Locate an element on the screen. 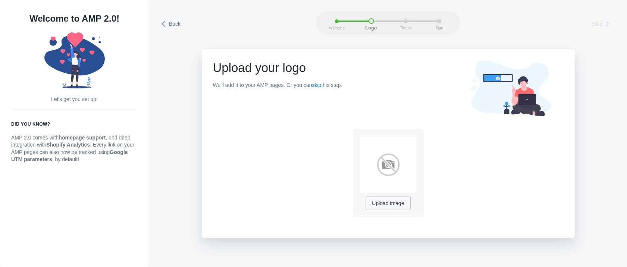  span: Welcome is located at coordinates (337, 28).